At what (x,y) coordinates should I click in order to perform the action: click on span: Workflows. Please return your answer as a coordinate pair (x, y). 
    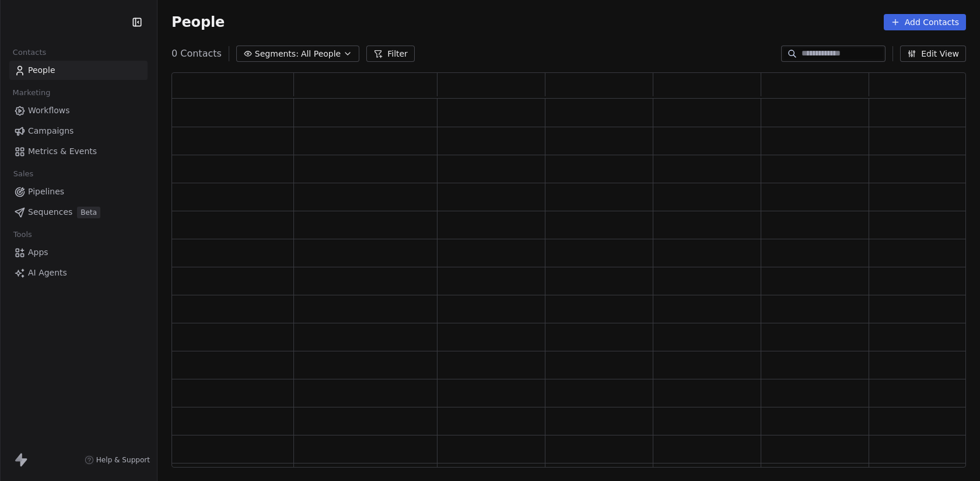
    Looking at the image, I should click on (49, 110).